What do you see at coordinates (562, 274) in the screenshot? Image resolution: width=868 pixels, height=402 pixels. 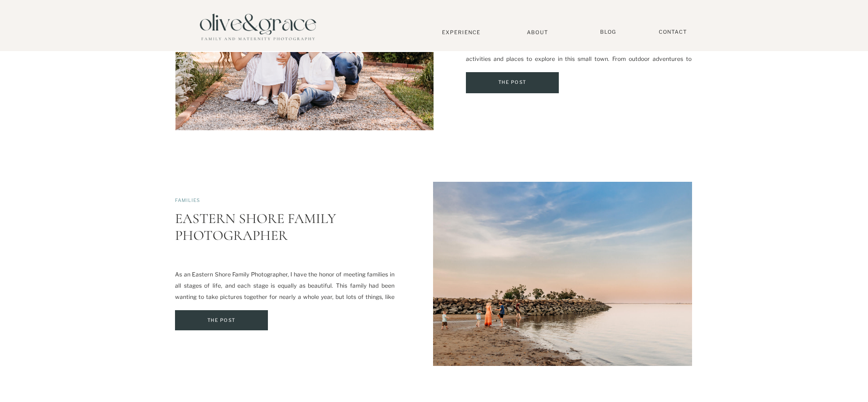 I see `img: Family of five exploring on a beach featured in a post about Delaware beach family photography` at bounding box center [562, 274].